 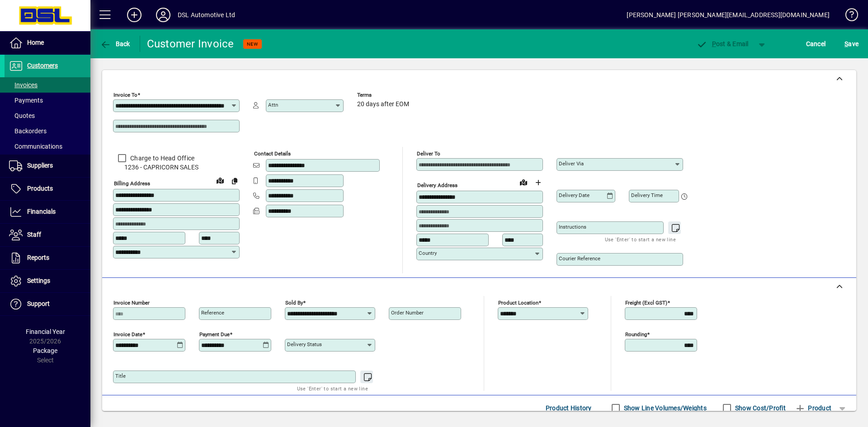 I want to click on span: Customers, so click(x=43, y=66).